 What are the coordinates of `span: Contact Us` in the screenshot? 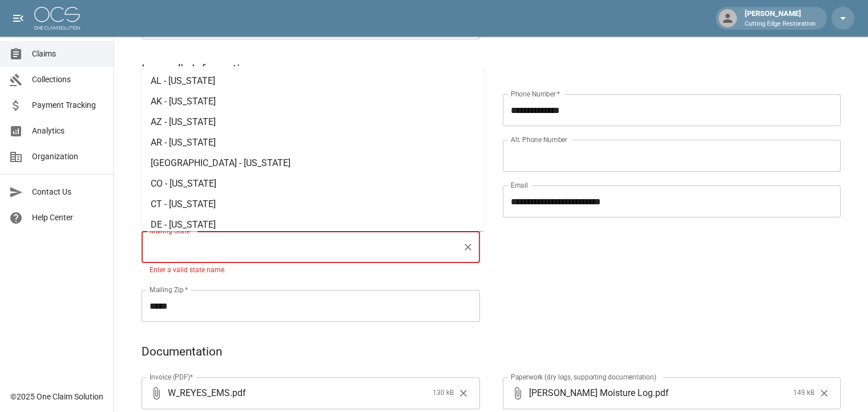 It's located at (68, 191).